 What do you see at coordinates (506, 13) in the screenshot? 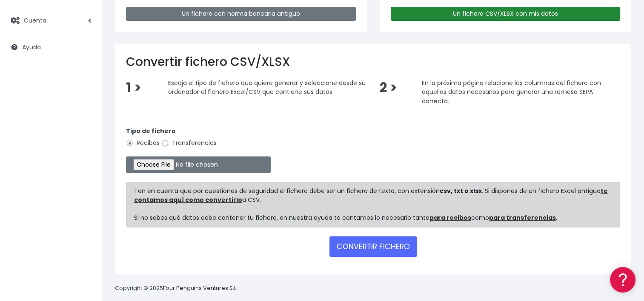
I see `a: Un fichero CSV/XLSX con mis datos` at bounding box center [506, 13].